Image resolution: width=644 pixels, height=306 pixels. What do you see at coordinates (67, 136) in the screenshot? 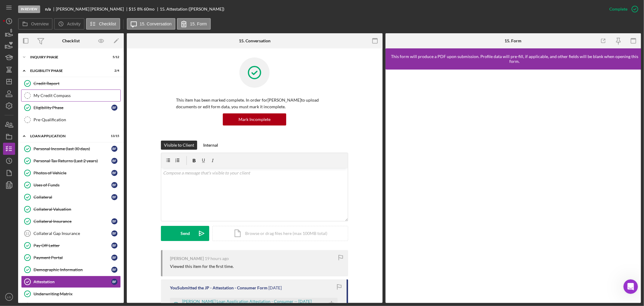
I see `div: Loan Application` at bounding box center [67, 136].